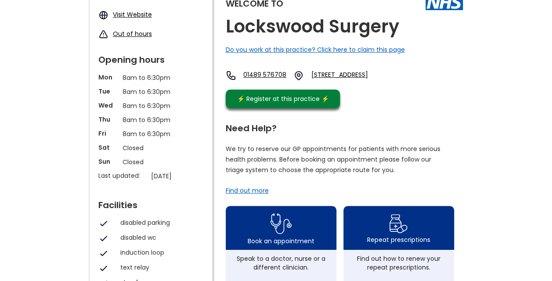  What do you see at coordinates (333, 159) in the screenshot?
I see `p: We try to reserve our GP appointments for patients with more serious health problems. Before book...` at bounding box center [333, 159].